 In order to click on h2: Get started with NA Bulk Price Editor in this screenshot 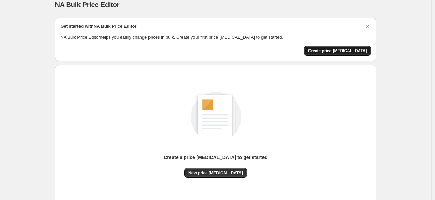, I will do `click(98, 26)`.